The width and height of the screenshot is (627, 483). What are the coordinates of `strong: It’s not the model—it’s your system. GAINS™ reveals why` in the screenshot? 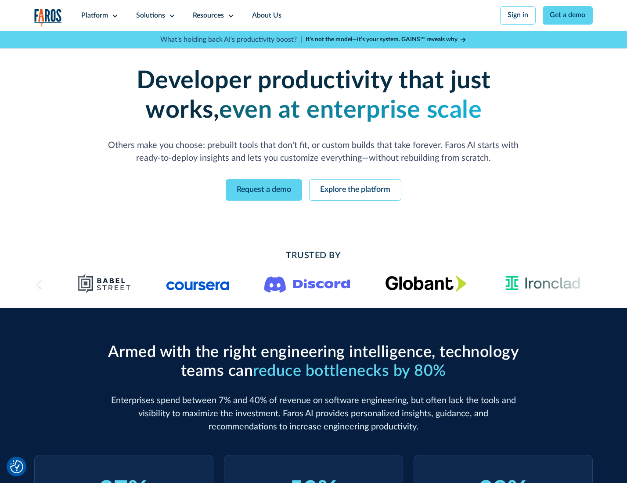 It's located at (382, 40).